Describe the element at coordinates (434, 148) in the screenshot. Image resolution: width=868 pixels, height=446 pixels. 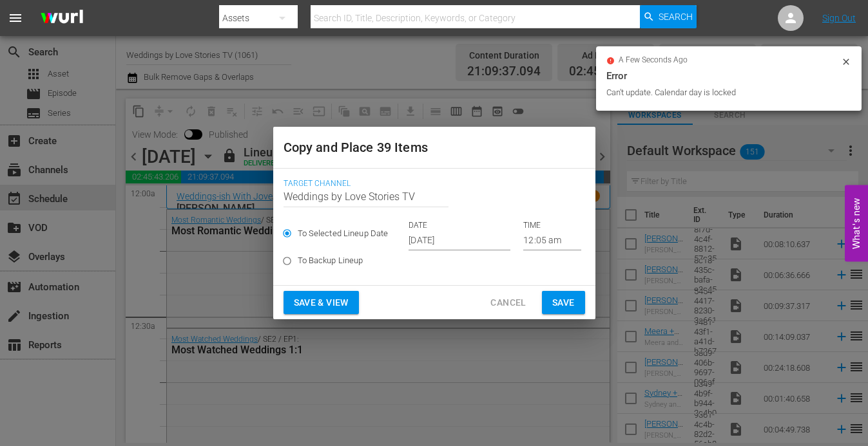
I see `h2: Copy and Place 39 Items` at that location.